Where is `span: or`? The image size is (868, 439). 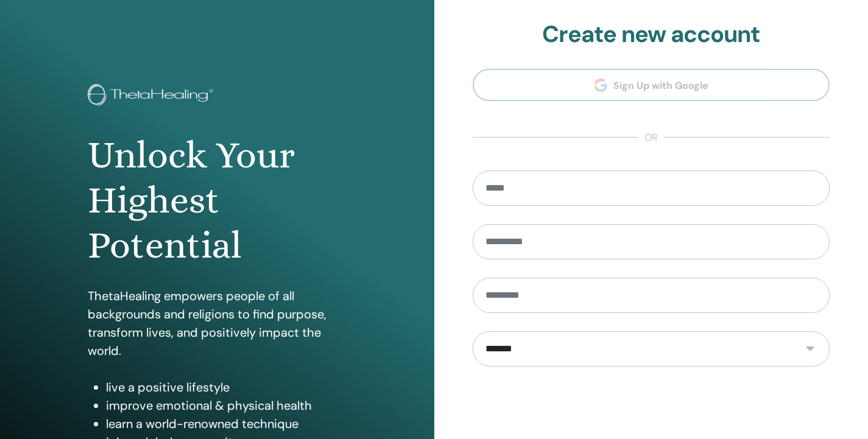 span: or is located at coordinates (651, 138).